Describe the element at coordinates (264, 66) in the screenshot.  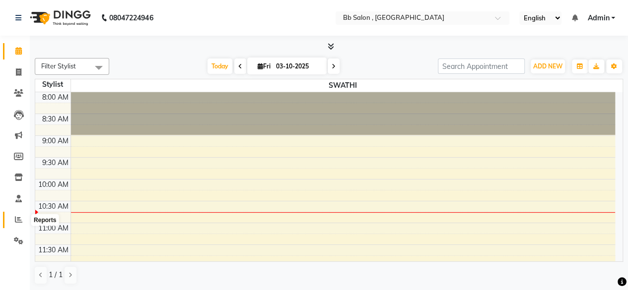
I see `span: Fri` at that location.